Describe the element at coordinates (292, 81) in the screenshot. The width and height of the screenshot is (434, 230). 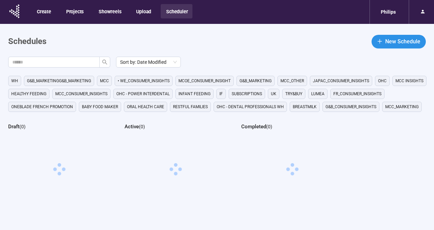
I see `span: MCC_other` at that location.